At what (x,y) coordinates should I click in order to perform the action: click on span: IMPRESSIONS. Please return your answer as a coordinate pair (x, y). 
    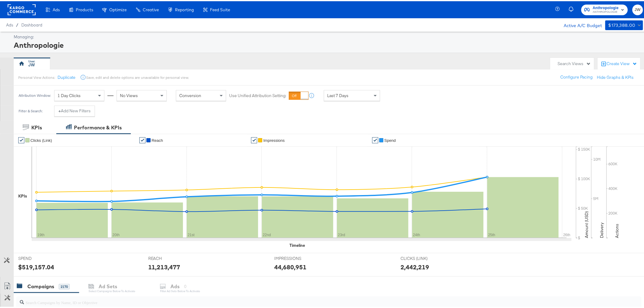
    Looking at the image, I should click on (297, 257).